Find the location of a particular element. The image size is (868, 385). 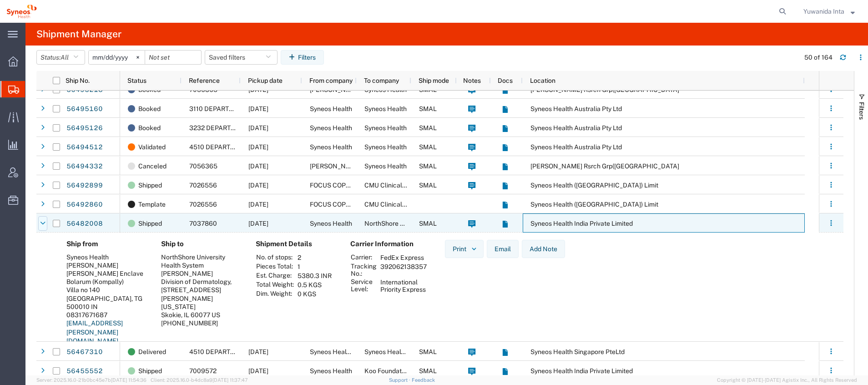

div: Syneos Health is located at coordinates (106, 257).